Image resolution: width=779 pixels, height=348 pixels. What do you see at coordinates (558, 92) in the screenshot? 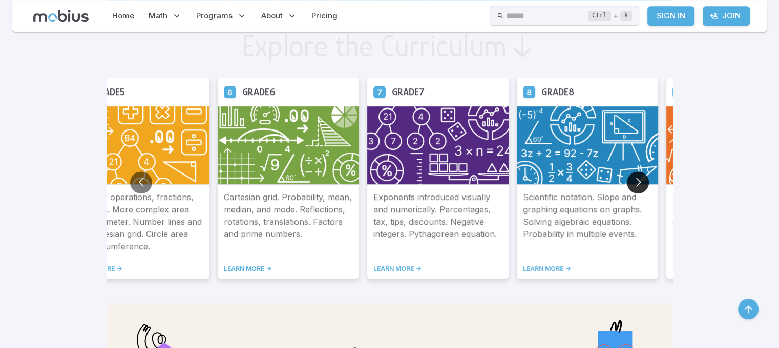
I see `h5: Grade 8` at bounding box center [558, 92].